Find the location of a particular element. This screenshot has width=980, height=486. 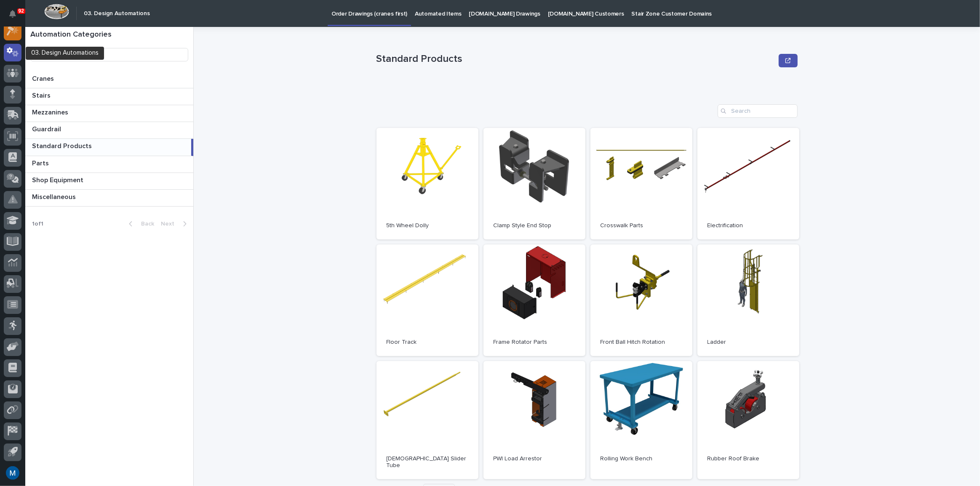

a: Frame Rotator Parts is located at coordinates (535, 300).